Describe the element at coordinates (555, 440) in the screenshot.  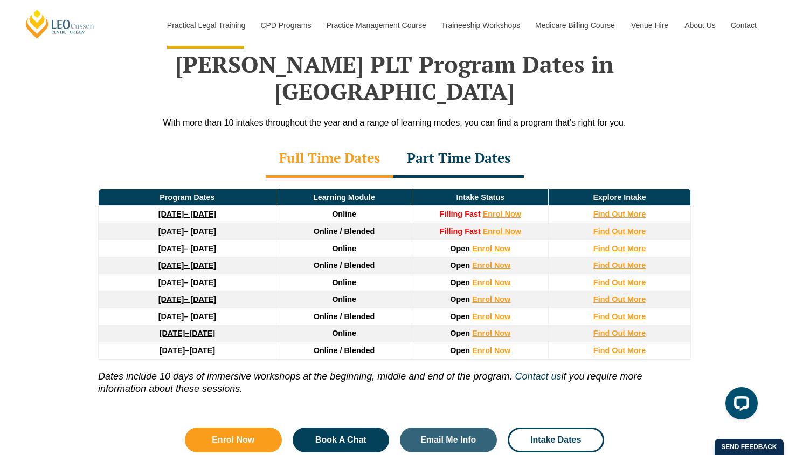
I see `span: Intake Dates` at that location.